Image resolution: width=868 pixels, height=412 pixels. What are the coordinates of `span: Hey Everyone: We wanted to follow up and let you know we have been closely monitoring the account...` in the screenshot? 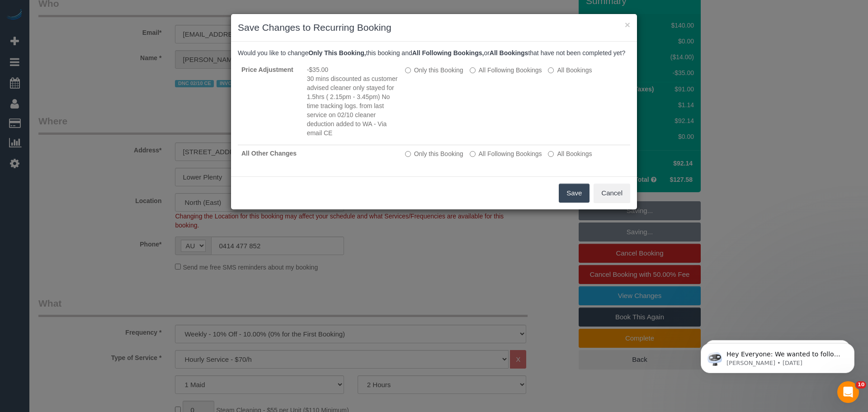 It's located at (97, 75).